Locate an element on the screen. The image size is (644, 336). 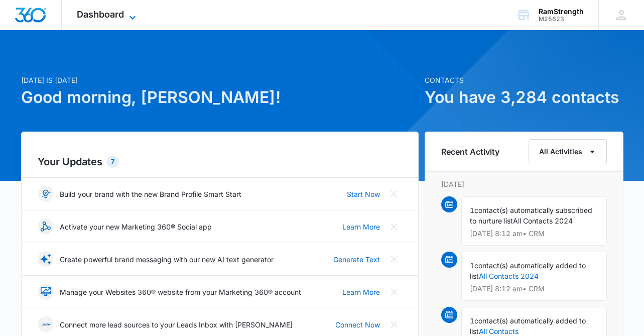
p: Activate your new Marketing 360® Social app is located at coordinates (136, 226).